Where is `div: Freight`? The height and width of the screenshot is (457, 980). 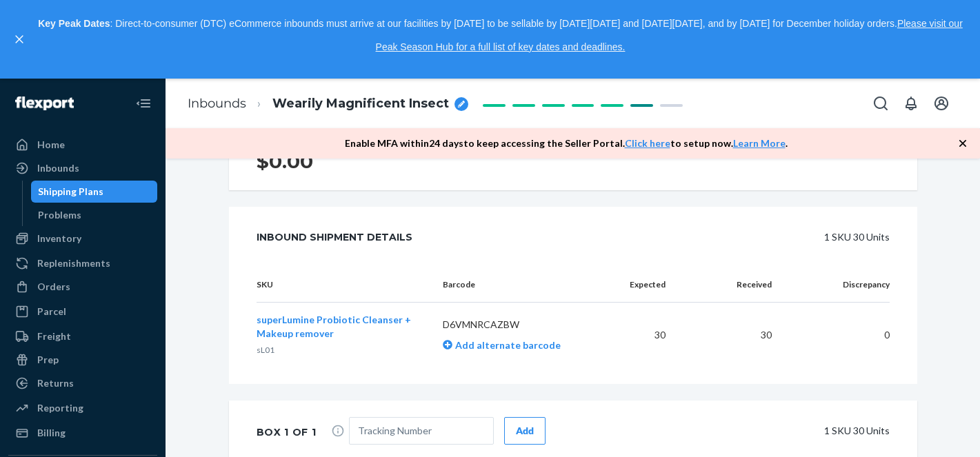
div: Freight is located at coordinates (53, 337).